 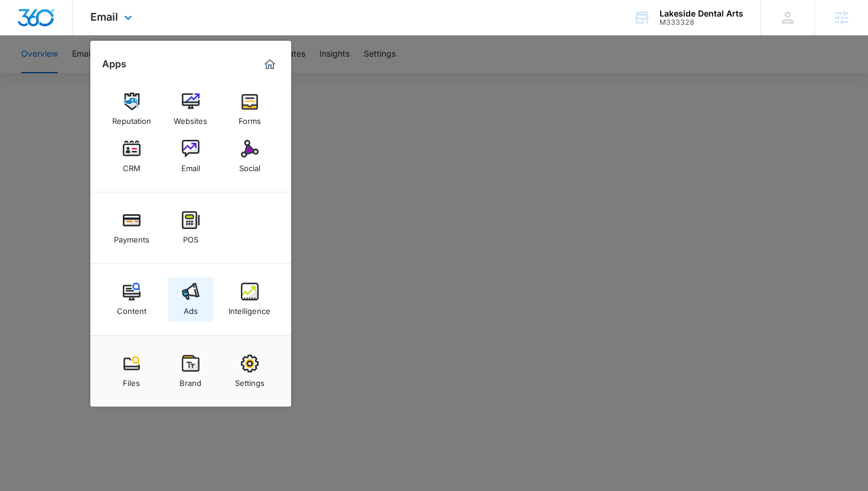 I want to click on span: Email, so click(x=104, y=16).